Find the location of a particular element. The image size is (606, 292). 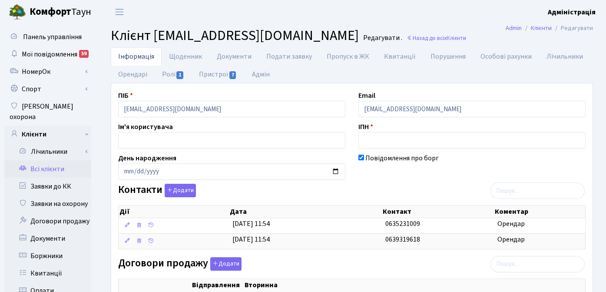

a: Заявки на охорону is located at coordinates (48, 204).